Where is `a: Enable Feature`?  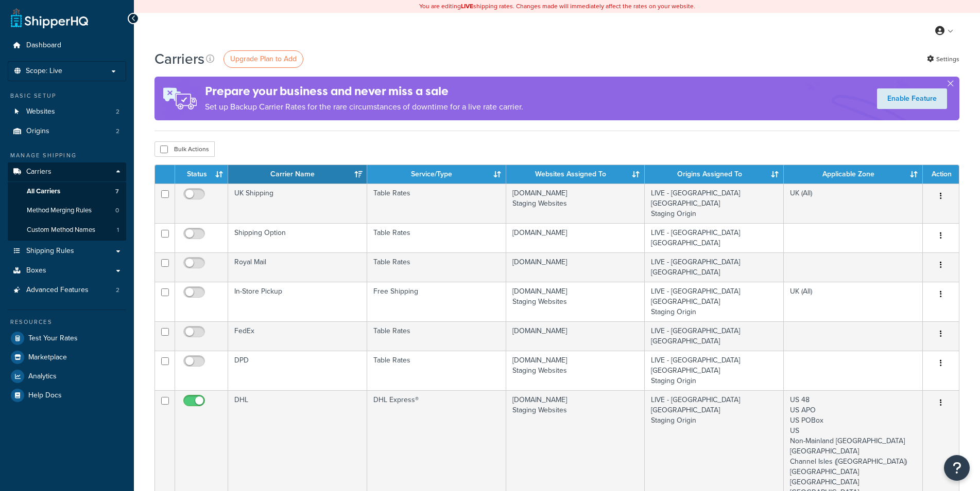 a: Enable Feature is located at coordinates (911, 99).